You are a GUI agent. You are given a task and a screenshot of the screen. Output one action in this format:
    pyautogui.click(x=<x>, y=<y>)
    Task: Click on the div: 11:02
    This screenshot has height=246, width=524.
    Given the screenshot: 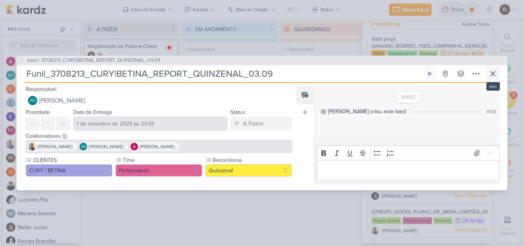 What is the action you would take?
    pyautogui.click(x=491, y=112)
    